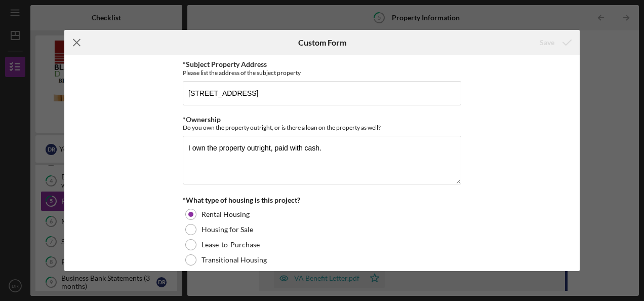 The image size is (644, 301). Describe the element at coordinates (225, 64) in the screenshot. I see `label: *Subject Property Address` at that location.